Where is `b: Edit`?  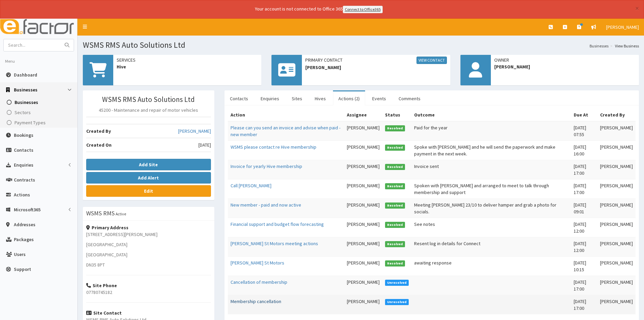
b: Edit is located at coordinates (149, 191).